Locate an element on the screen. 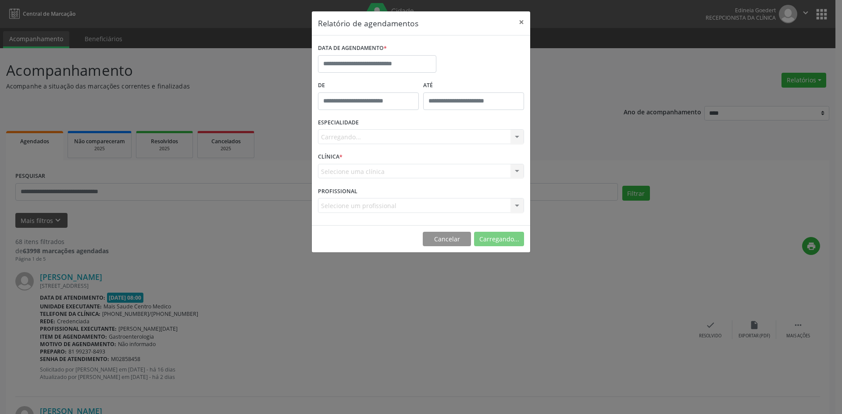  label: CLÍNICA is located at coordinates (330, 157).